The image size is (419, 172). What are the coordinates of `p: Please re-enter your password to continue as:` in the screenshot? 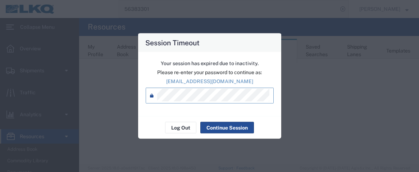 It's located at (210, 72).